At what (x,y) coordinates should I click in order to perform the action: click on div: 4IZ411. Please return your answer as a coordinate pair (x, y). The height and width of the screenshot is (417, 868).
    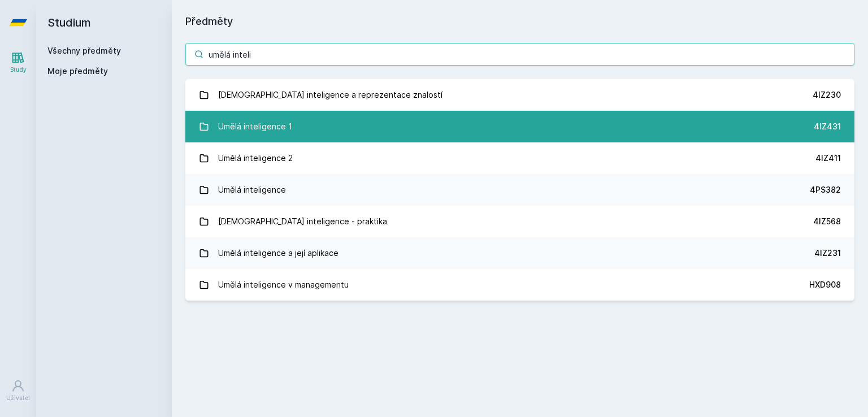
    Looking at the image, I should click on (828, 158).